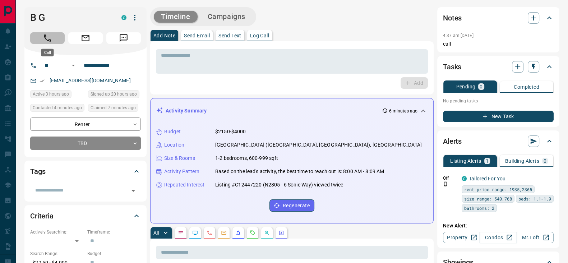  Describe the element at coordinates (51, 94) in the screenshot. I see `span: Active 3 hours ago` at that location.